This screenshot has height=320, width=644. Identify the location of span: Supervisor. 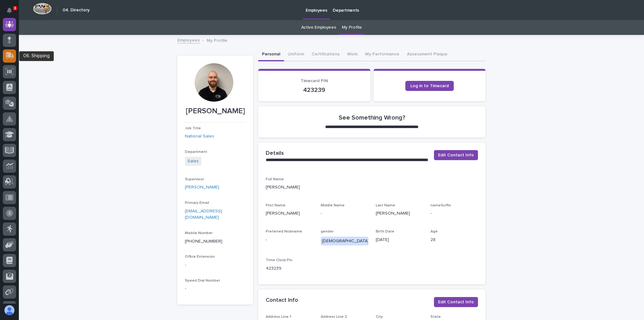
(194, 180).